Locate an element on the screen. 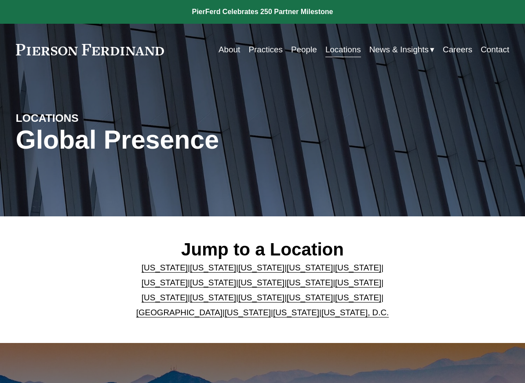 The width and height of the screenshot is (525, 383). a: People is located at coordinates (304, 50).